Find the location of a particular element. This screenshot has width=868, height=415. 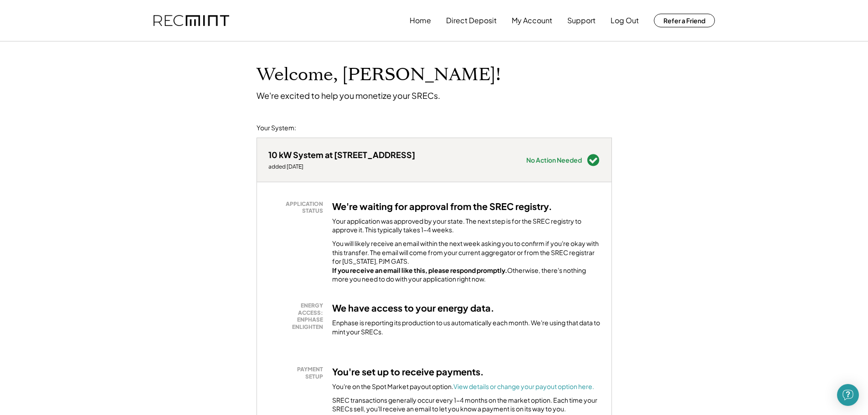

div: No Action Needed is located at coordinates (554, 160).